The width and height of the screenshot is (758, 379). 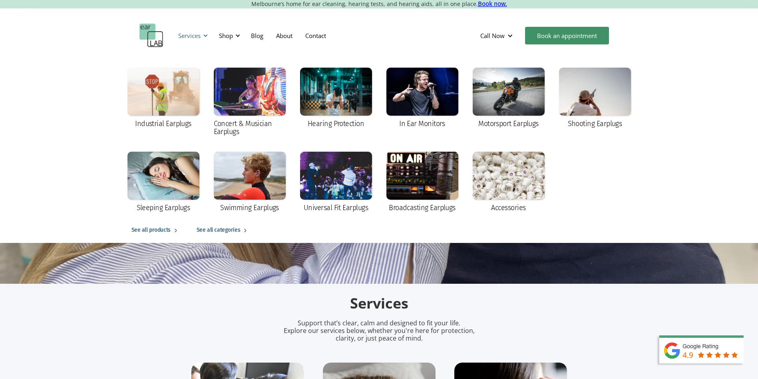 I want to click on a: Swimming Earplugs, so click(x=250, y=182).